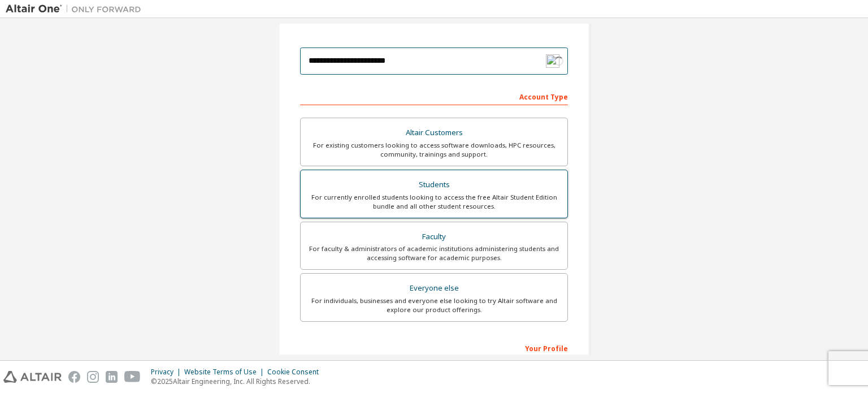 The image size is (868, 393). I want to click on div: Account Type, so click(434, 96).